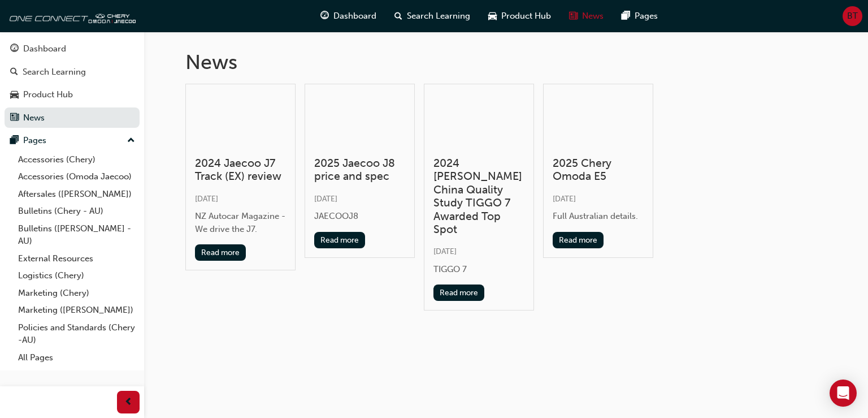  What do you see at coordinates (77, 176) in the screenshot?
I see `a: Accessories (Omoda Jaecoo)` at bounding box center [77, 176].